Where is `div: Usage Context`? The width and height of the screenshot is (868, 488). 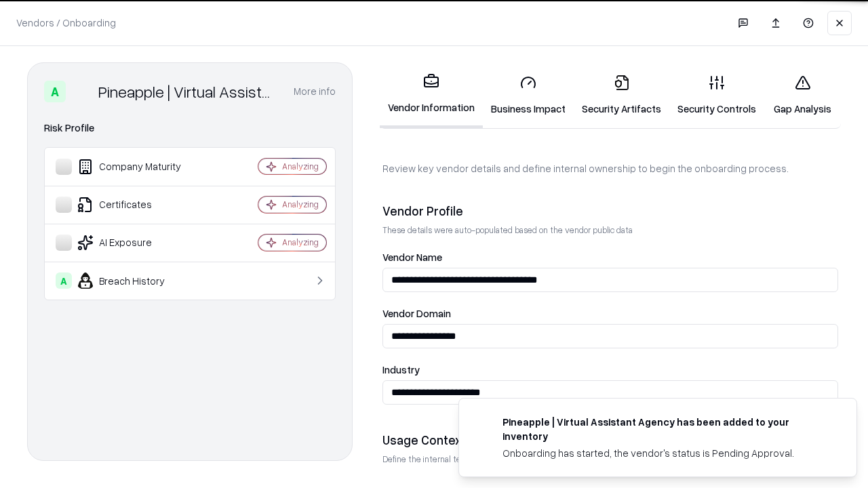
div: Usage Context is located at coordinates (610, 440).